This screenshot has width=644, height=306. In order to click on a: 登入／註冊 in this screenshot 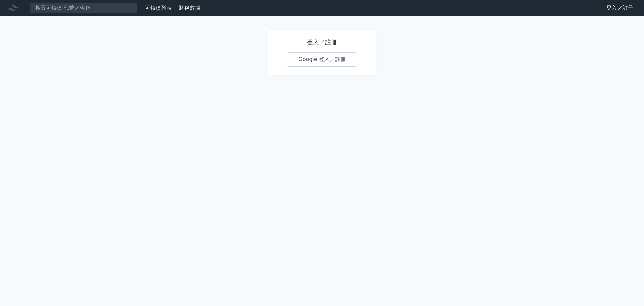, I will do `click(620, 8)`.